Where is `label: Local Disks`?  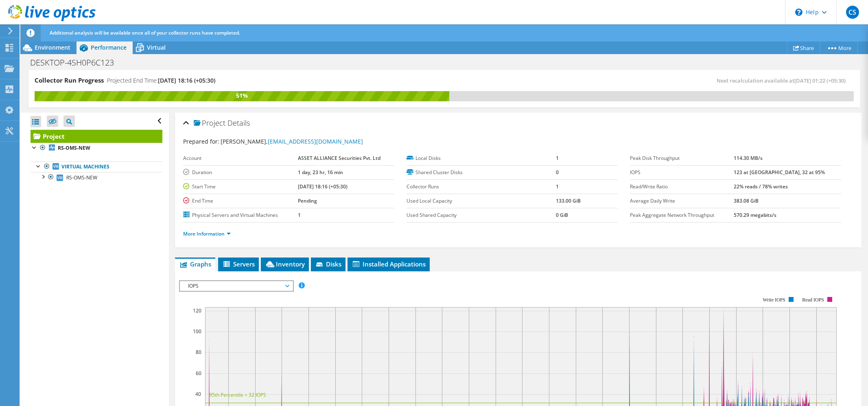
label: Local Disks is located at coordinates (481, 158).